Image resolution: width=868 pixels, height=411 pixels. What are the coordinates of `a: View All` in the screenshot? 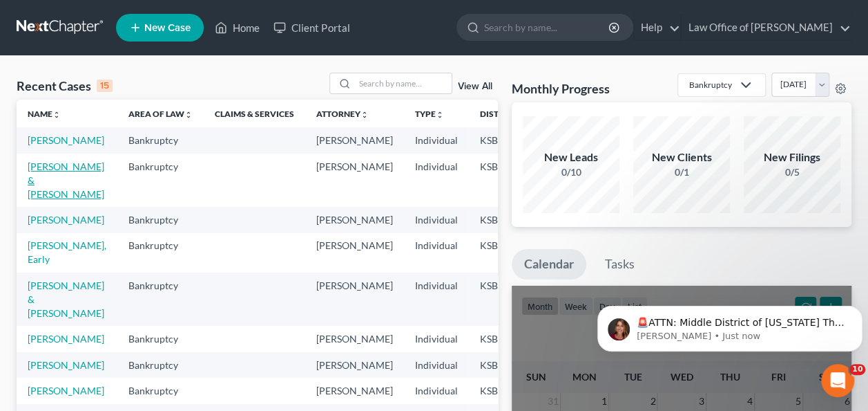 It's located at (475, 86).